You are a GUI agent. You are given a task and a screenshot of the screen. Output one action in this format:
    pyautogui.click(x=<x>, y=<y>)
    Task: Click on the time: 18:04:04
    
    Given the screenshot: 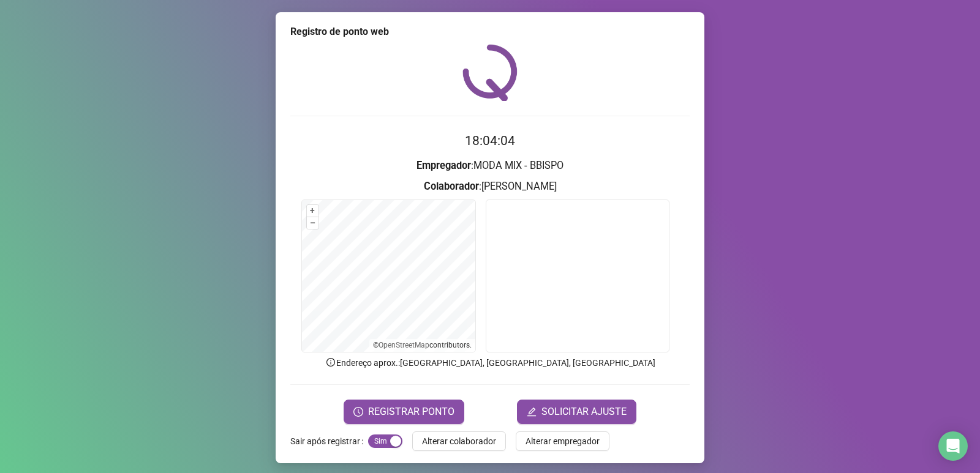 What is the action you would take?
    pyautogui.click(x=490, y=141)
    